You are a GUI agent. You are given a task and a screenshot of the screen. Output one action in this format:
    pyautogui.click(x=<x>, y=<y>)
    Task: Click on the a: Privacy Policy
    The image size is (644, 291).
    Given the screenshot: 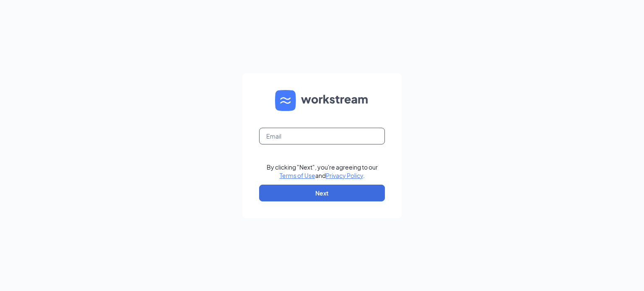 What is the action you would take?
    pyautogui.click(x=344, y=176)
    